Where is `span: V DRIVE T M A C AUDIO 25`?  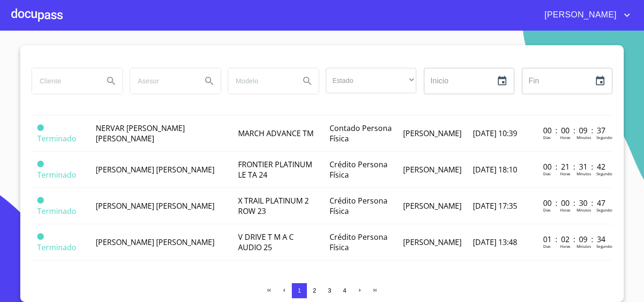
span: V DRIVE T M A C AUDIO 25 is located at coordinates (266, 242).